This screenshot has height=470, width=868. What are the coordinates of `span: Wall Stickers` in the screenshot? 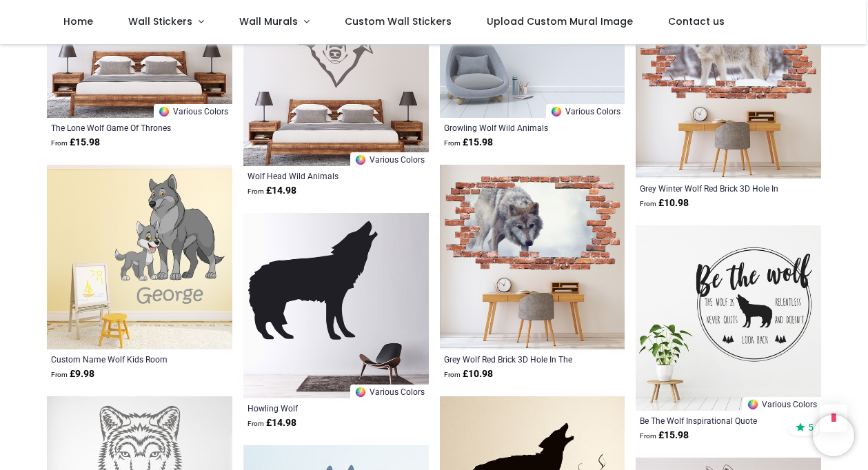 It's located at (160, 21).